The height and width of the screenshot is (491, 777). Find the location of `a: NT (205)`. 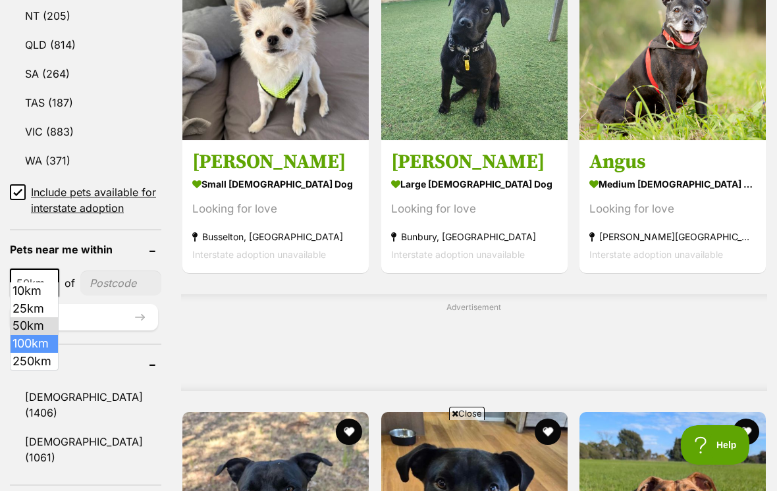

a: NT (205) is located at coordinates (86, 16).